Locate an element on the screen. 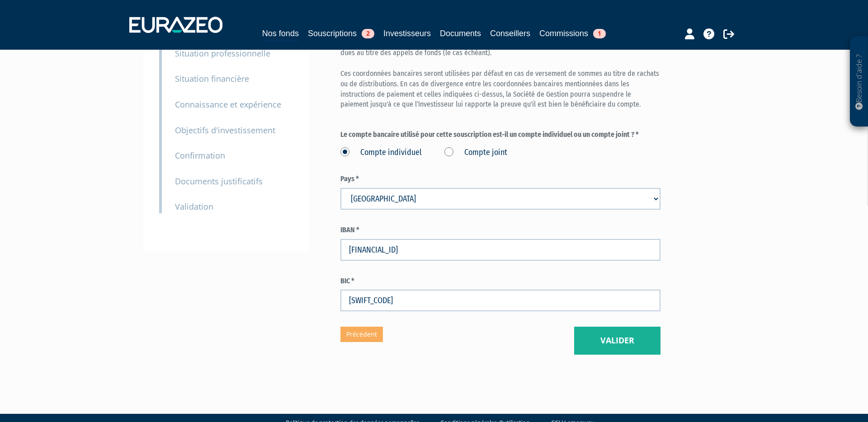 This screenshot has height=422, width=868. small: Validation is located at coordinates (194, 207).